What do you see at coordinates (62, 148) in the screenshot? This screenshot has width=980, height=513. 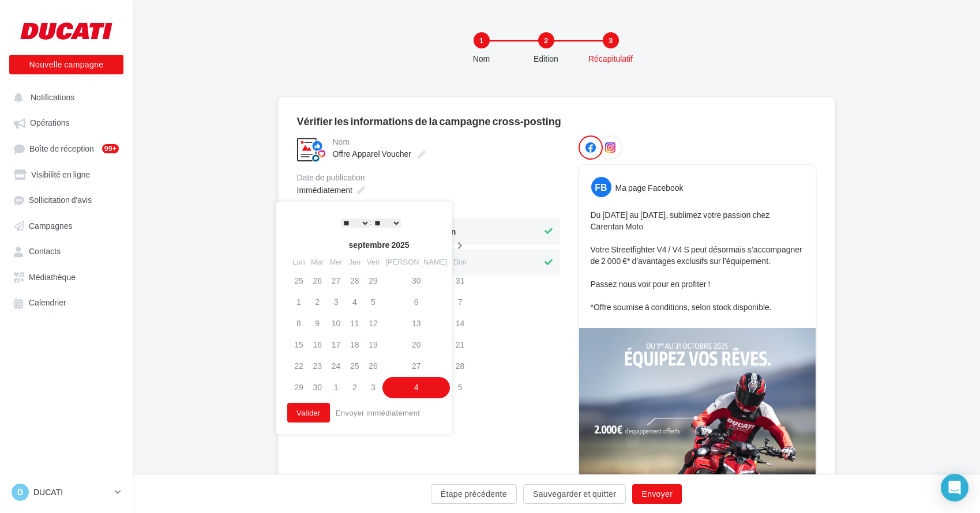 I see `span: Boîte de réception` at bounding box center [62, 148].